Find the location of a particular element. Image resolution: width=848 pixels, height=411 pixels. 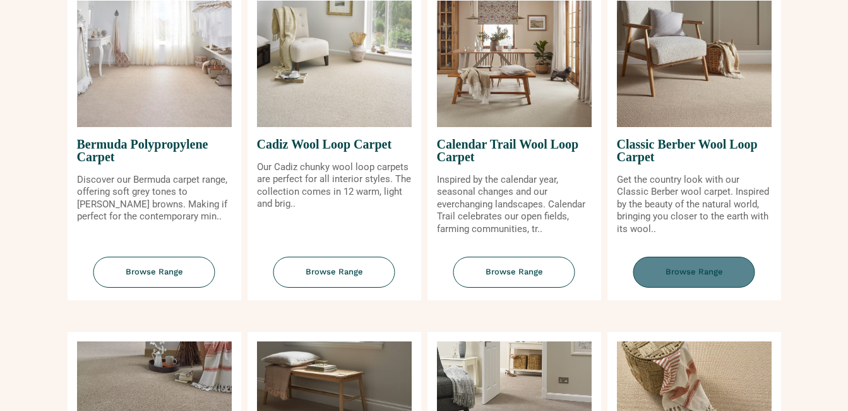

span: Classic Berber Wool Loop Carpet is located at coordinates (694, 150).